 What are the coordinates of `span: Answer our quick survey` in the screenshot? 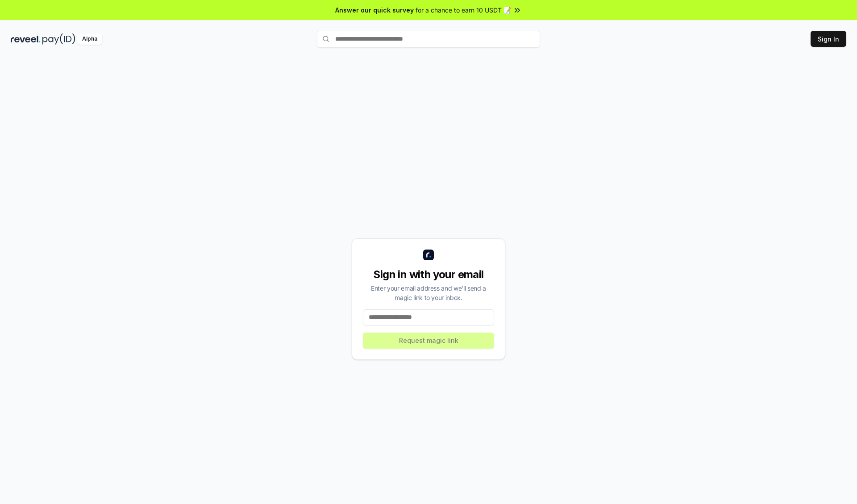 It's located at (374, 10).